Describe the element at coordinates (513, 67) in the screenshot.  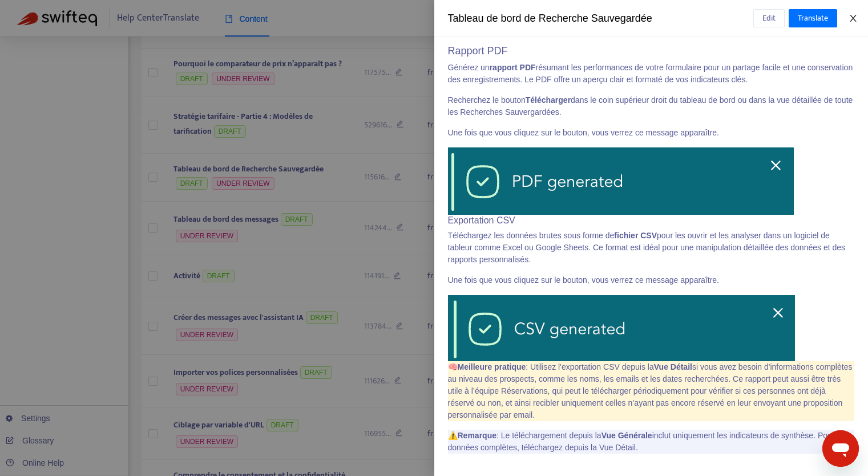
I see `b: rapport PDF` at that location.